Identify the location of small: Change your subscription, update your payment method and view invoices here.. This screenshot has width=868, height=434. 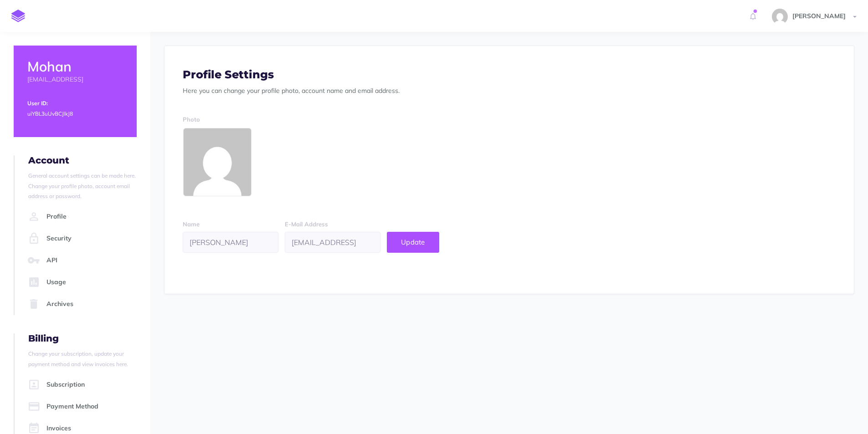
(78, 359).